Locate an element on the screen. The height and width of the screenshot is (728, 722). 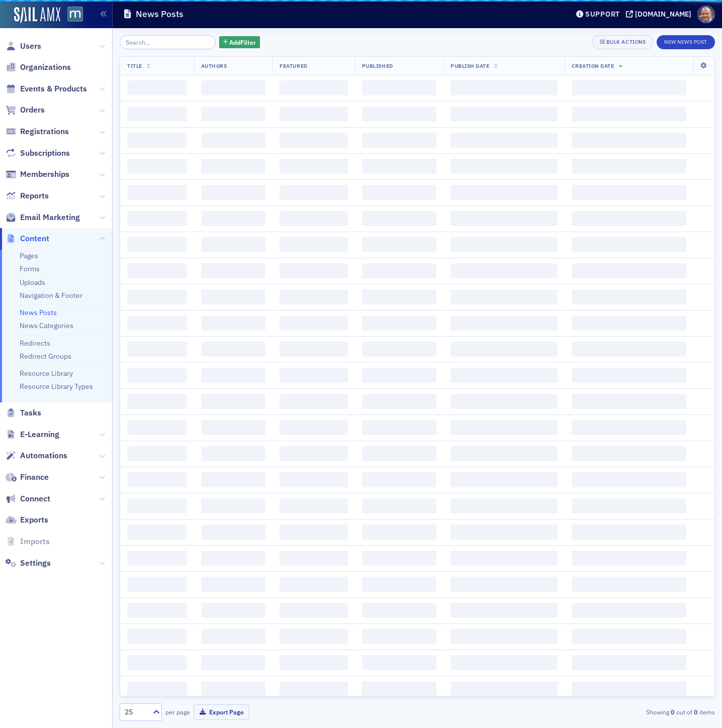
img: SailAMX is located at coordinates (37, 15).